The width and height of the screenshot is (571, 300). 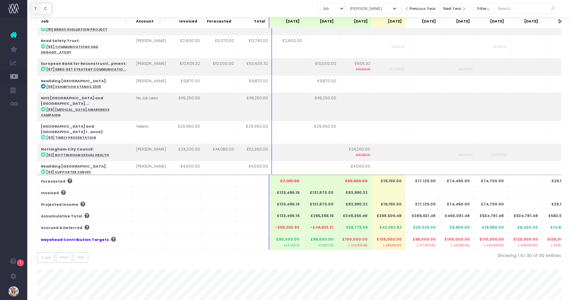 What do you see at coordinates (75, 239) in the screenshot?
I see `a: wayahead Contribution Targets` at bounding box center [75, 239].